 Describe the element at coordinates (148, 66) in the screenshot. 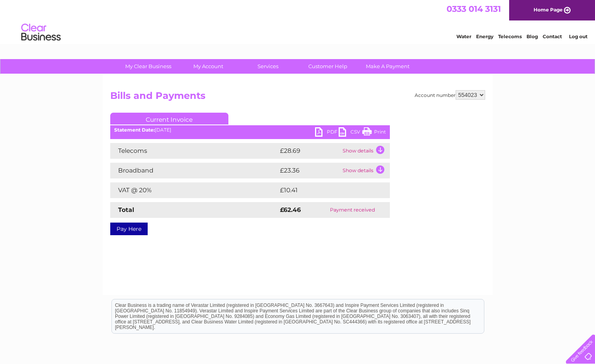

I see `a: My Clear Business` at that location.